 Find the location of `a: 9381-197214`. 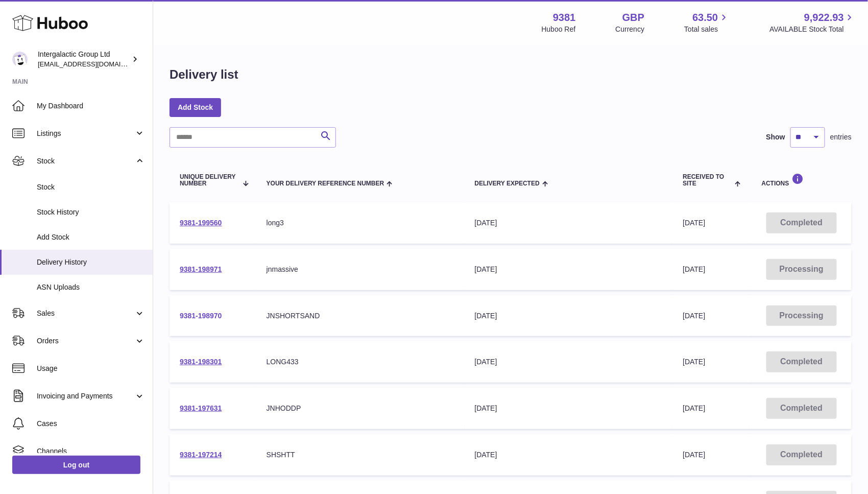

a: 9381-197214 is located at coordinates (200, 454).